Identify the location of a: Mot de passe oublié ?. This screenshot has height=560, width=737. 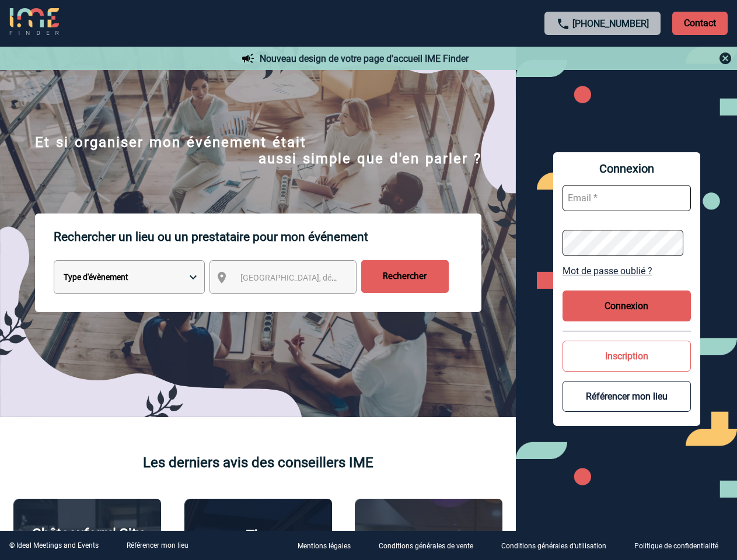
(627, 271).